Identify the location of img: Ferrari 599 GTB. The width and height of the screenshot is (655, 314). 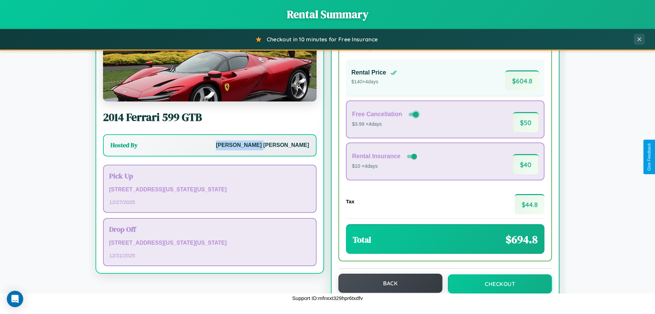
(210, 67).